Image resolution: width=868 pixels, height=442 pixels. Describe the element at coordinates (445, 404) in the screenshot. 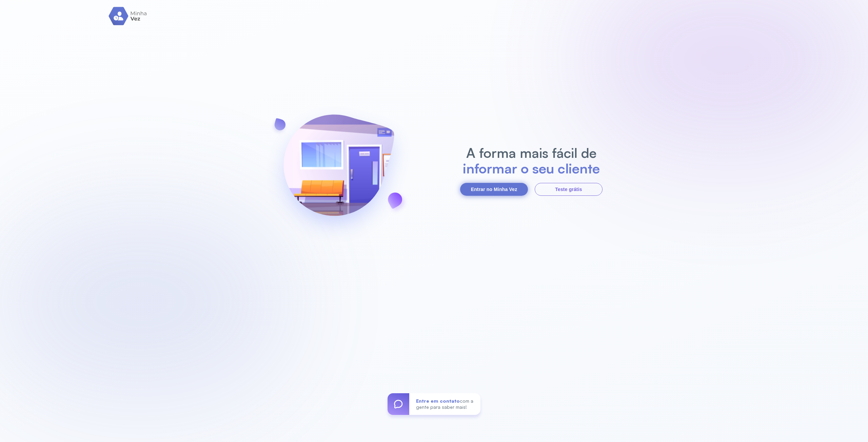

I see `div: com a gente para saber mais!` at that location.